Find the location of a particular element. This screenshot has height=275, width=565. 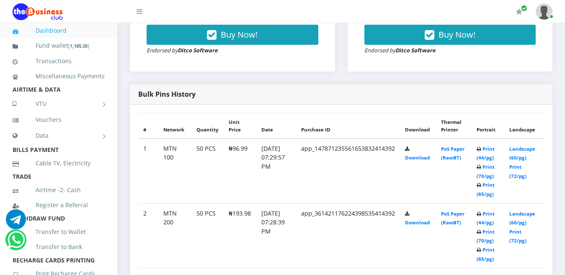

th: Portrait is located at coordinates (488, 126).